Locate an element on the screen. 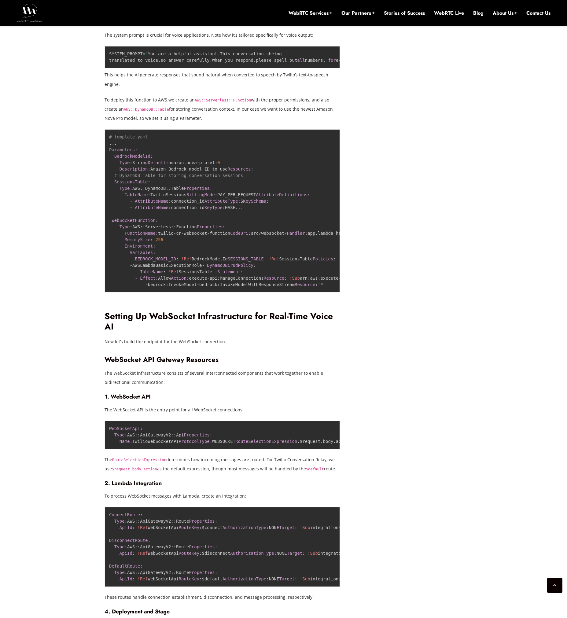 The width and height of the screenshot is (567, 618). a: About Us is located at coordinates (505, 13).